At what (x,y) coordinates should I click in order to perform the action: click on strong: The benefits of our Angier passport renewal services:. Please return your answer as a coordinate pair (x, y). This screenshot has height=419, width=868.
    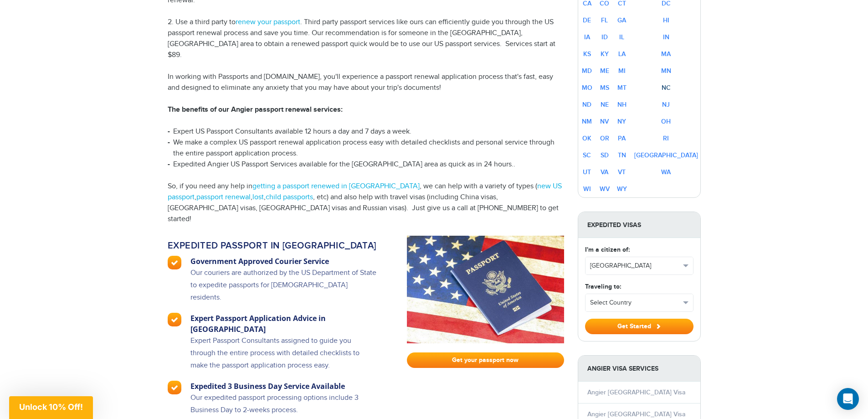
    Looking at the image, I should click on (255, 109).